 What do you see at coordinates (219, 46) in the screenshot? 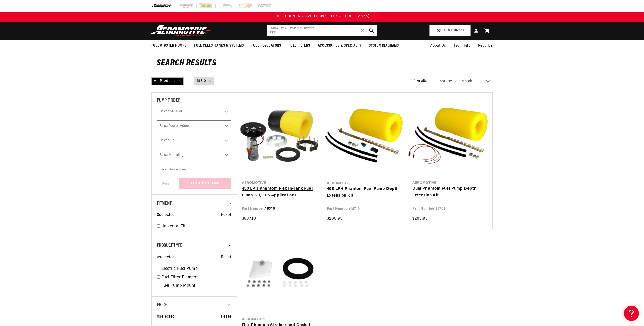
I see `summary: Fuel Cells, Tanks & Systems` at bounding box center [219, 46].